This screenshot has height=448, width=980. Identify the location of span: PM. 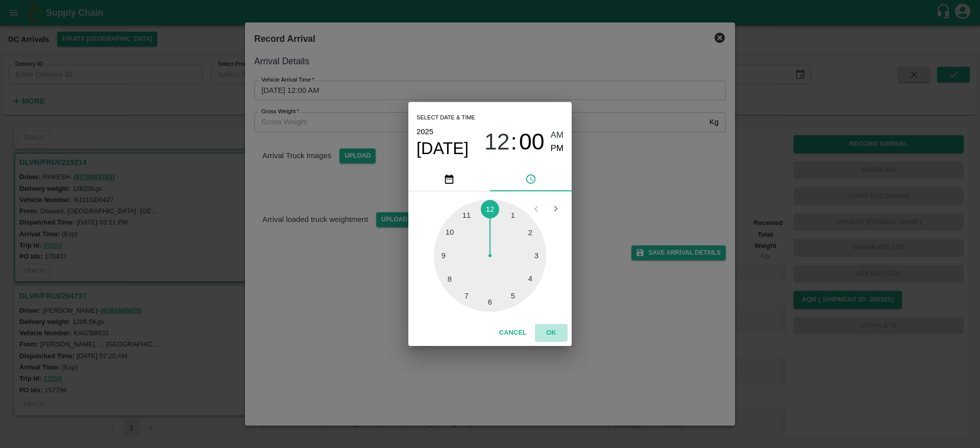
(557, 148).